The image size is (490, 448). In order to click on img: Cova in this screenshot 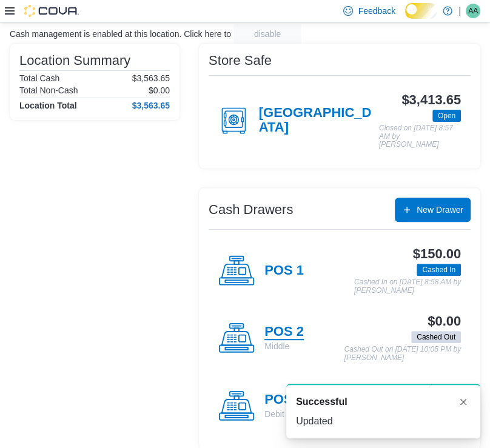, I will do `click(52, 11)`.